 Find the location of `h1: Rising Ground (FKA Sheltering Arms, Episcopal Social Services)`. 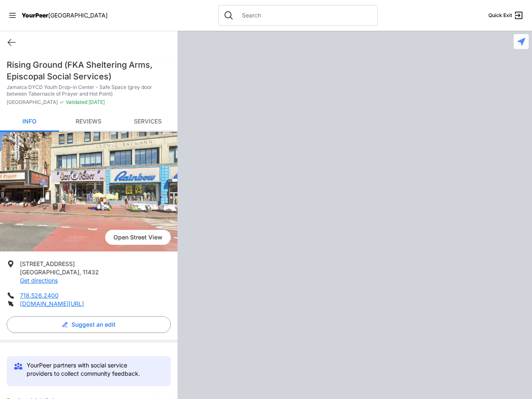

h1: Rising Ground (FKA Sheltering Arms, Episcopal Social Services) is located at coordinates (88, 71).